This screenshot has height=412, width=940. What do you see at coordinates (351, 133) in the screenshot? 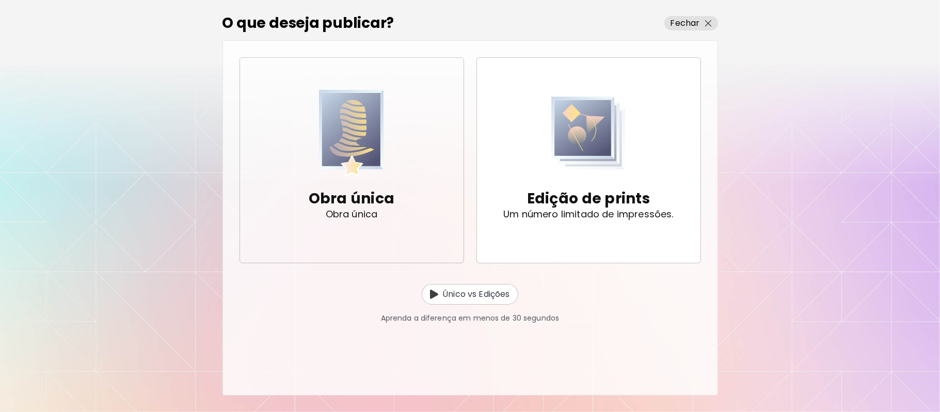
I see `img: Unique Artwork` at bounding box center [351, 133].